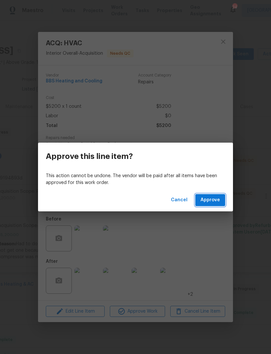  Describe the element at coordinates (136, 179) in the screenshot. I see `p: This action cannot be undone. The vendor will be paid after all items have been approved for this...` at that location.